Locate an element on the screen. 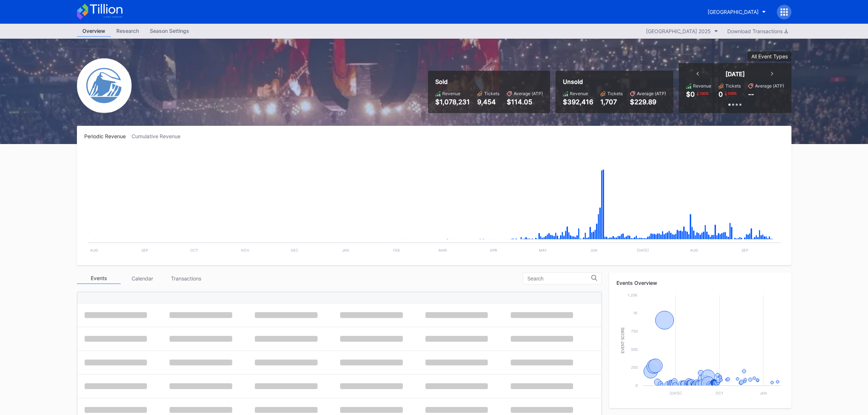 The image size is (868, 415). a: Season Settings is located at coordinates (169, 31).